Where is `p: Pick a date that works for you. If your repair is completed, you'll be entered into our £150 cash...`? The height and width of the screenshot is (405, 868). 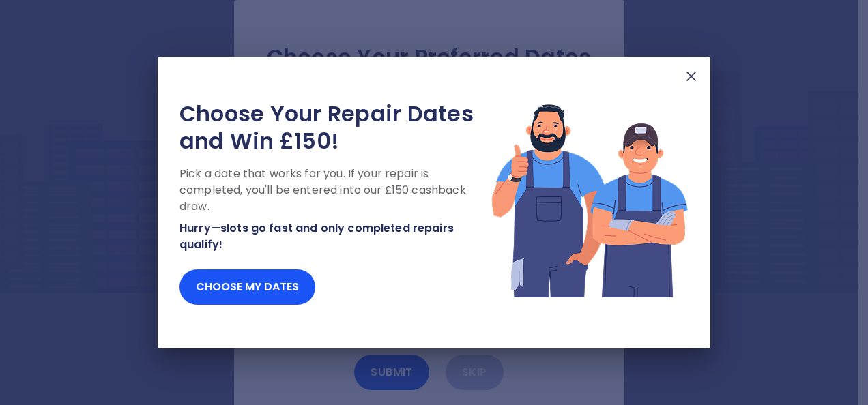 p: Pick a date that works for you. If your repair is completed, you'll be entered into our £150 cash... is located at coordinates (335, 190).